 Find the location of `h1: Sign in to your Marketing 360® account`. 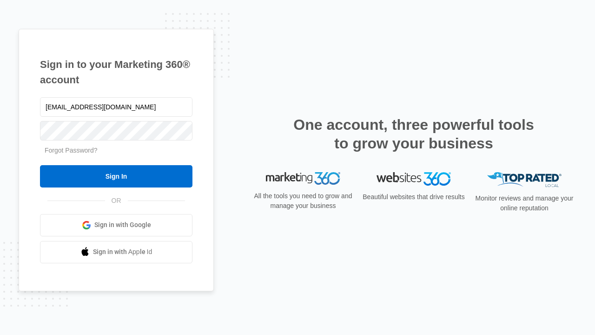

h1: Sign in to your Marketing 360® account is located at coordinates (116, 72).